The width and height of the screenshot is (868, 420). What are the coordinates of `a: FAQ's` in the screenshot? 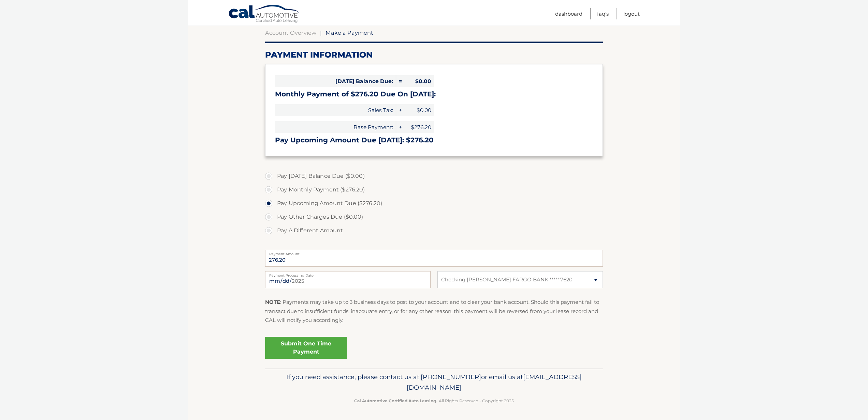 It's located at (603, 14).